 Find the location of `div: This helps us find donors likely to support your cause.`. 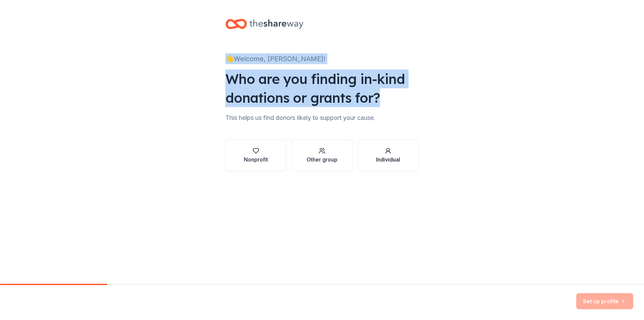

div: This helps us find donors likely to support your cause. is located at coordinates (322, 118).